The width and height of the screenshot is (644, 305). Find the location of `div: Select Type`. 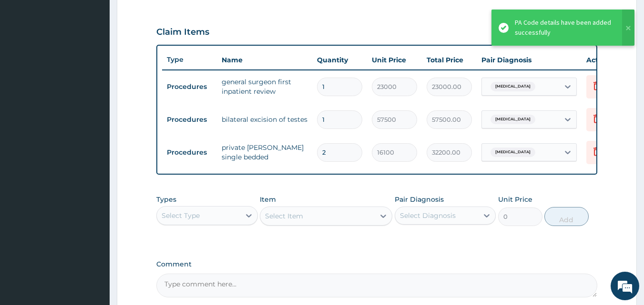

div: Select Type is located at coordinates (181, 215).